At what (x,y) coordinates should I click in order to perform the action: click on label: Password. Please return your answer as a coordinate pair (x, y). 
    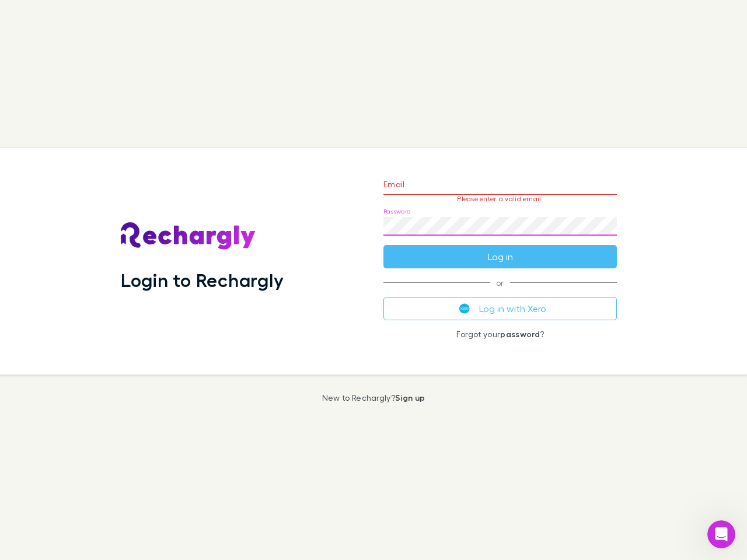
    Looking at the image, I should click on (397, 211).